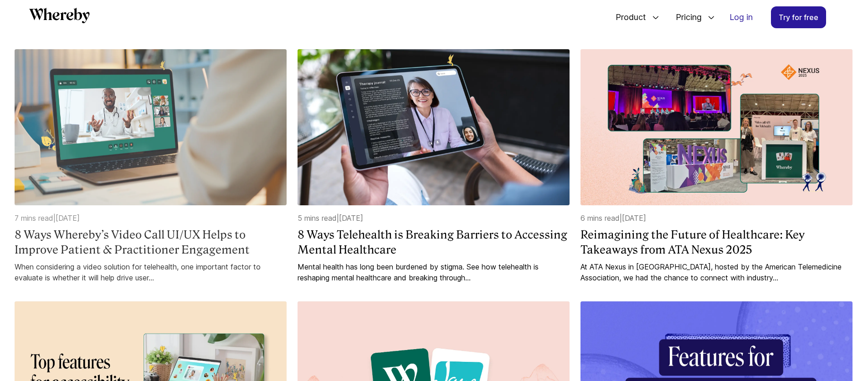  Describe the element at coordinates (60, 16) in the screenshot. I see `svg: Whereby` at that location.